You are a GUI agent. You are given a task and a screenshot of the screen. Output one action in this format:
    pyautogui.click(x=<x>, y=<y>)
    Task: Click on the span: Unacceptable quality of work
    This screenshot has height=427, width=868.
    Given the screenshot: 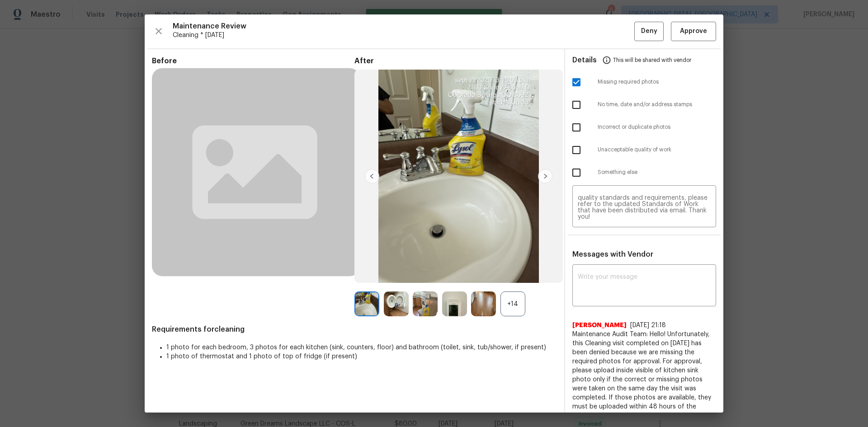 What is the action you would take?
    pyautogui.click(x=657, y=149)
    